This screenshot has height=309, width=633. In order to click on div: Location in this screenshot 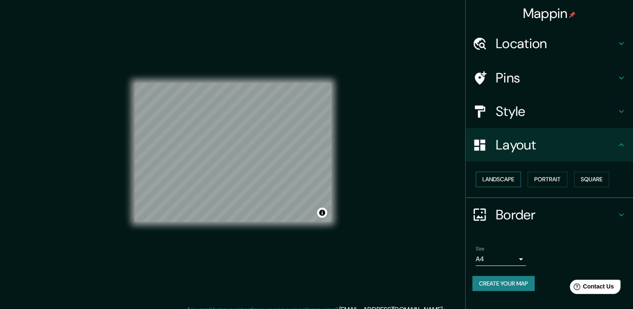, I will do `click(550, 44)`.